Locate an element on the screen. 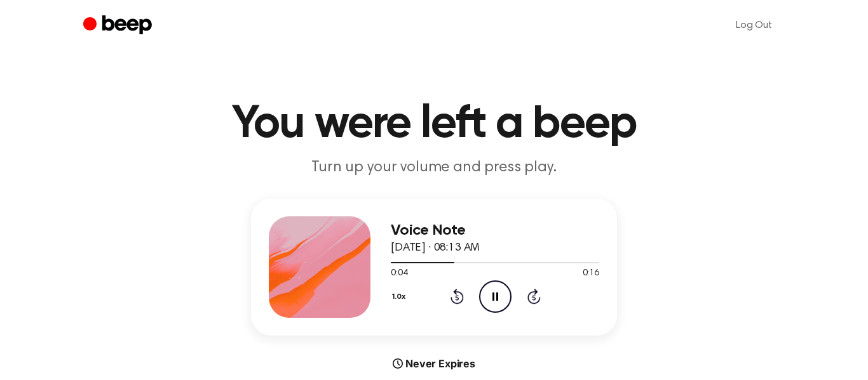  a: Beep is located at coordinates (119, 25).